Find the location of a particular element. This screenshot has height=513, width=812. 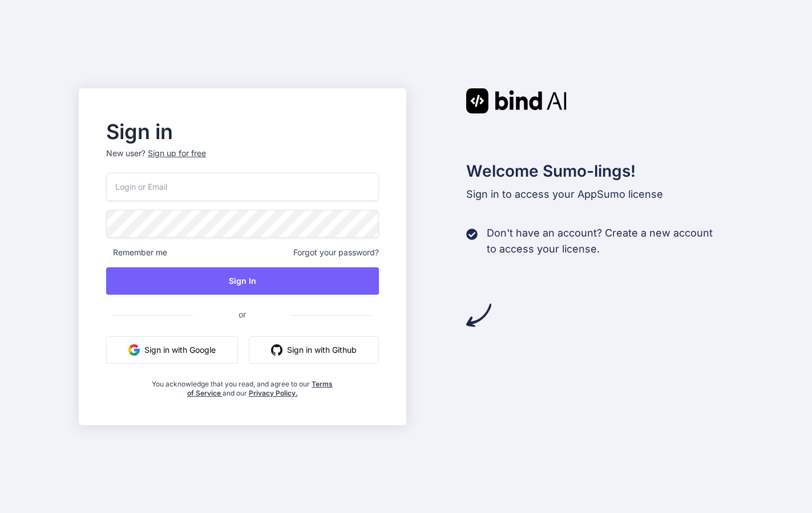

h2: Welcome Sumo-lings! is located at coordinates (600, 171).